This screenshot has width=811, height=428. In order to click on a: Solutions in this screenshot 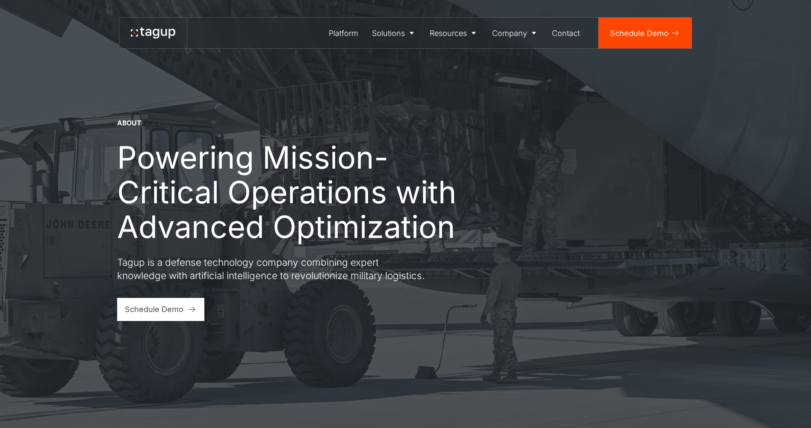, I will do `click(394, 33)`.